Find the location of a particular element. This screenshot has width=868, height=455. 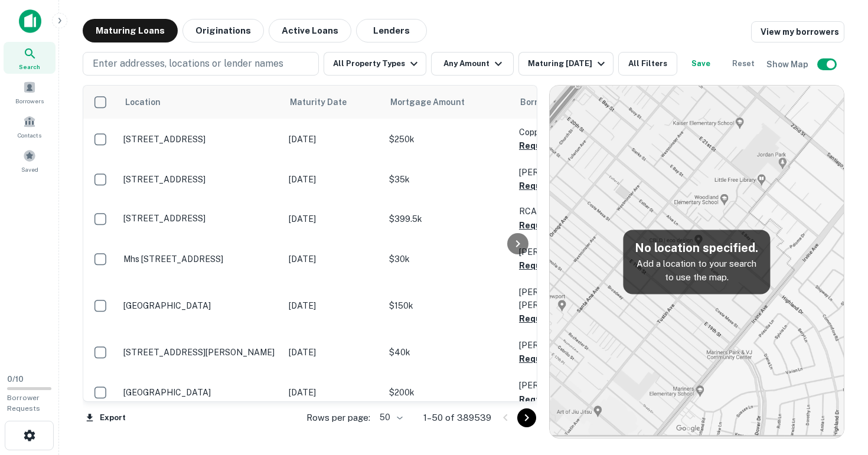

button: Save your search to get updates of matches that match your search criteria. is located at coordinates (701, 64).